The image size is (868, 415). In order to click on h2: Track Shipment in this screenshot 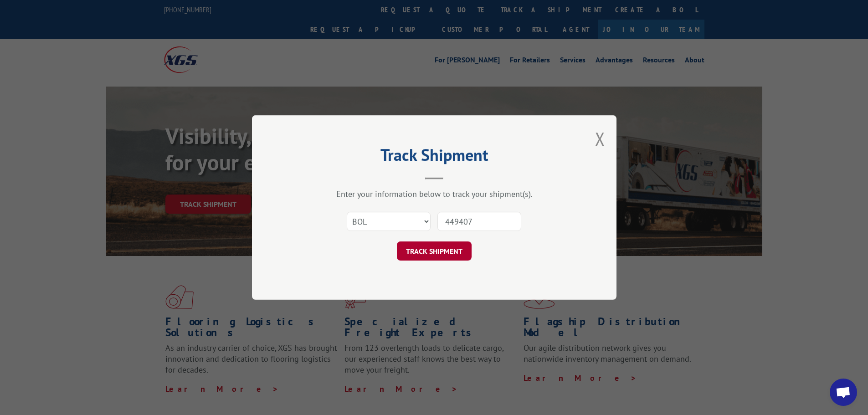, I will do `click(434, 157)`.